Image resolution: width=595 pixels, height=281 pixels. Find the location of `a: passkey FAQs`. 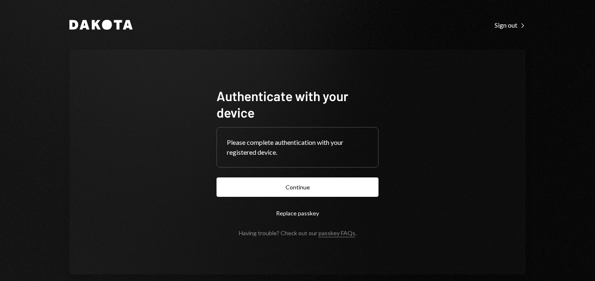

a: passkey FAQs is located at coordinates (337, 233).